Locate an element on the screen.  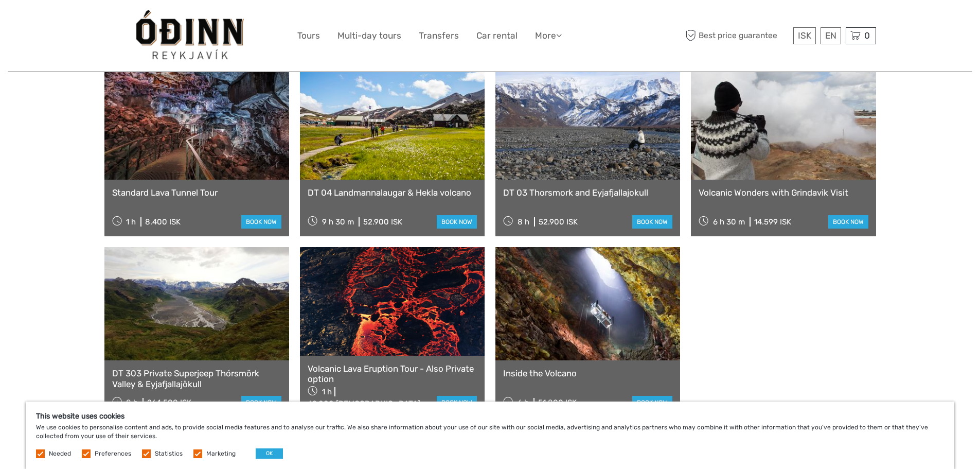
a: DT 04 Landmannalaugar & Hekla volcano is located at coordinates (392, 192).